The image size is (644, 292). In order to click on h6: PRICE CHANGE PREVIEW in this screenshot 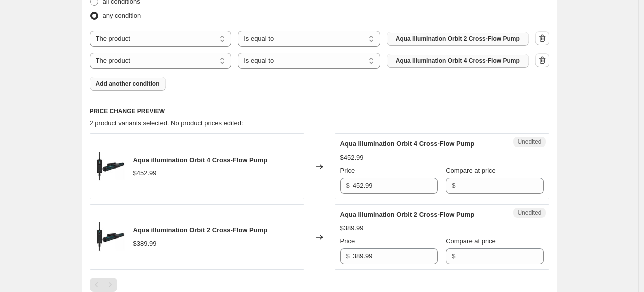, I will do `click(320, 111)`.